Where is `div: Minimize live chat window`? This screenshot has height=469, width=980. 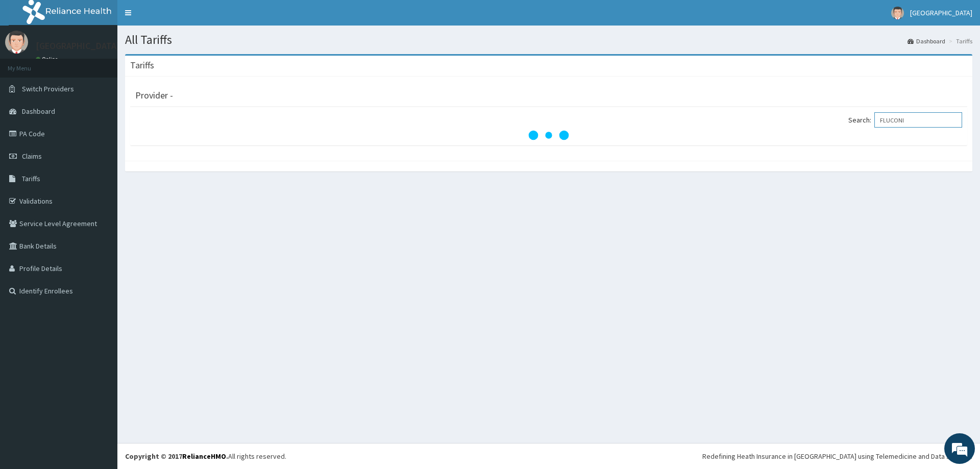
div: Minimize live chat window is located at coordinates (180, 17).